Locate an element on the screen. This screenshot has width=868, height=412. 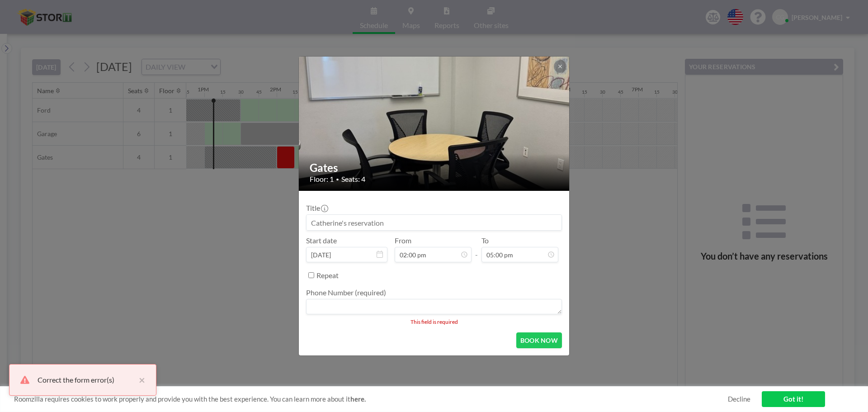
span: Seats: 4 is located at coordinates (353, 179).